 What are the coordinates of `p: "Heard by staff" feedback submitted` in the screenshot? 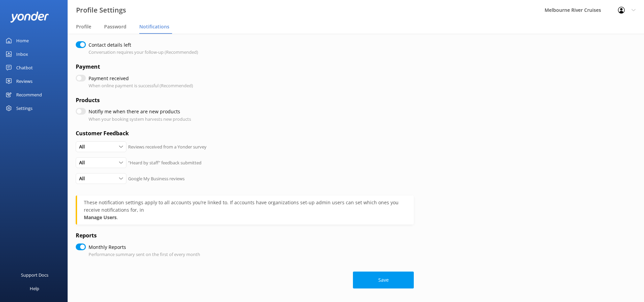 It's located at (164, 163).